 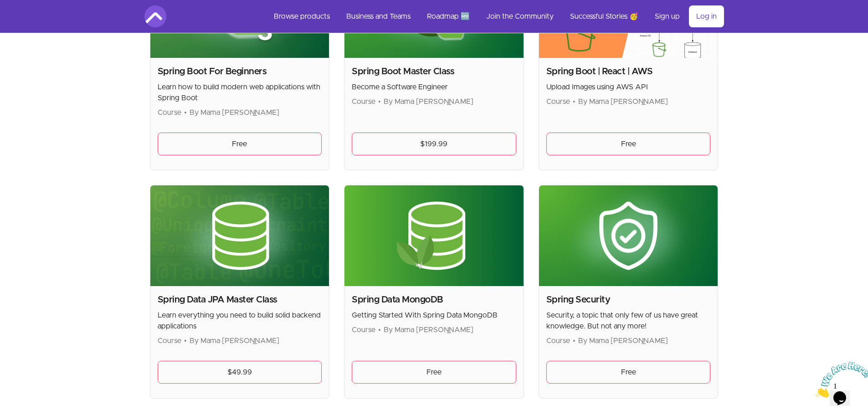 I want to click on img: Product image for Spring Security, so click(x=629, y=236).